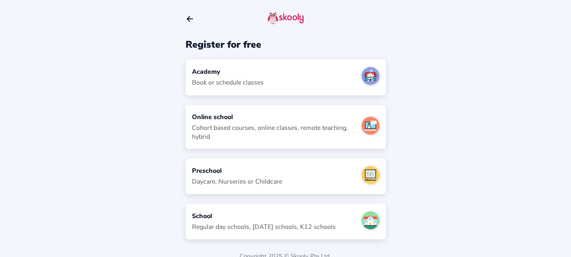 The width and height of the screenshot is (571, 257). What do you see at coordinates (190, 19) in the screenshot?
I see `button: arrow back outline` at bounding box center [190, 19].